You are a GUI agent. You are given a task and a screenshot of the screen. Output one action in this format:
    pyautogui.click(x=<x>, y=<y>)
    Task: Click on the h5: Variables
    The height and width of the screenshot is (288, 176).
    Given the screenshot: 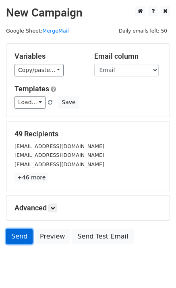 What is the action you would take?
    pyautogui.click(x=48, y=56)
    